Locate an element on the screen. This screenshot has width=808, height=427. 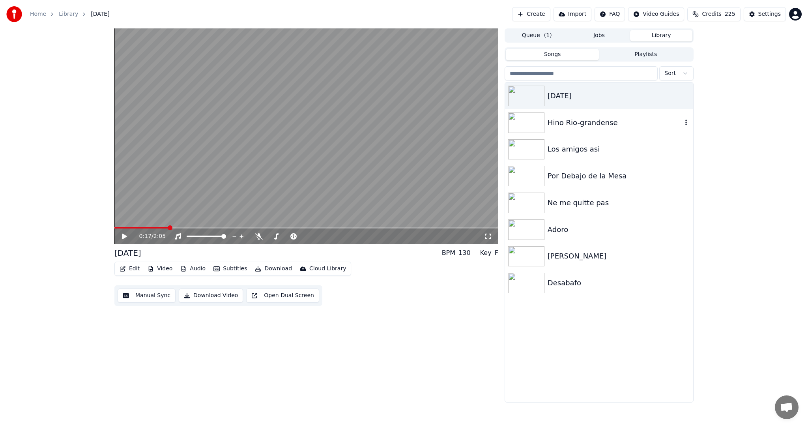
button: Playlists is located at coordinates (645, 54).